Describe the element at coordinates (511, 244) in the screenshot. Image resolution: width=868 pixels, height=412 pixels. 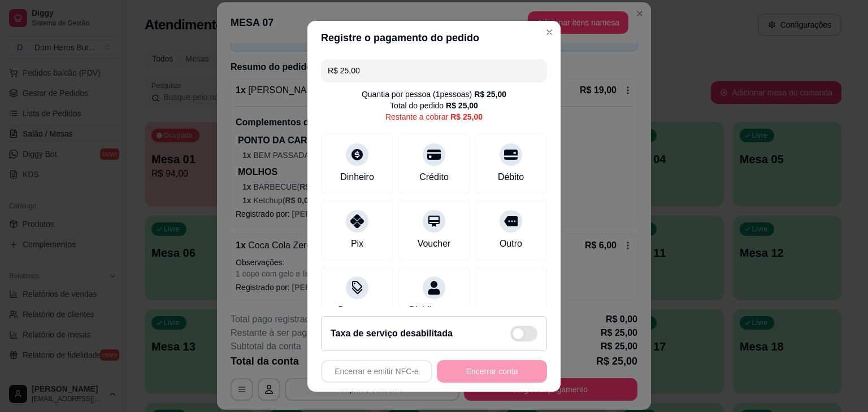
I see `div: Outro` at that location.